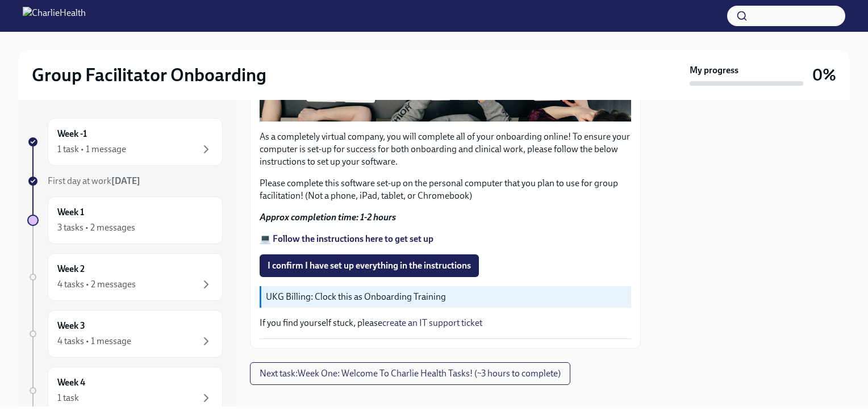 The width and height of the screenshot is (868, 419). I want to click on p: As a completely virtual company, you will complete all of your onboarding online! To ensure your ..., so click(445, 149).